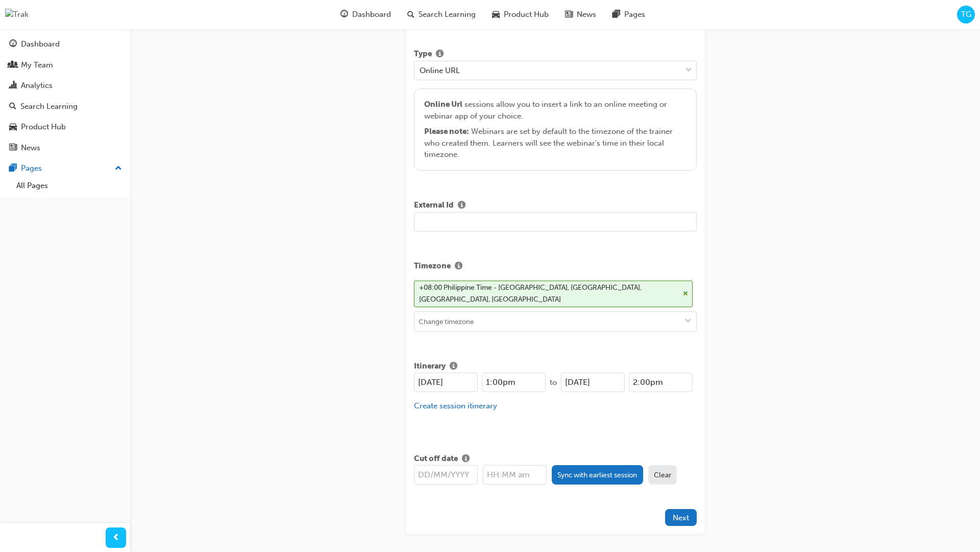  Describe the element at coordinates (430, 366) in the screenshot. I see `span: Itinerary` at that location.